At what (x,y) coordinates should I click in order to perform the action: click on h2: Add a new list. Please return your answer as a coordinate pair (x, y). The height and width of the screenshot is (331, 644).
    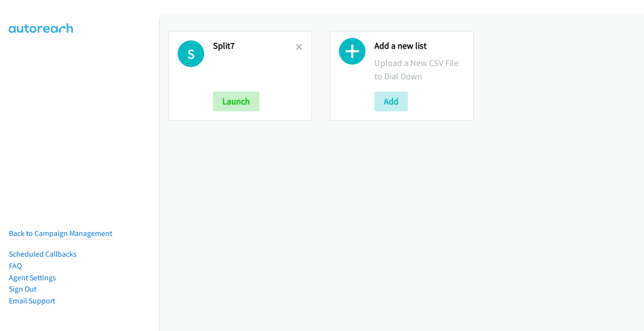
    Looking at the image, I should click on (419, 46).